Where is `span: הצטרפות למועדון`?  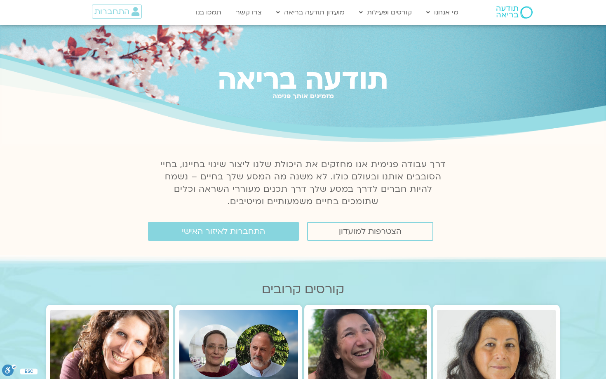
span: הצטרפות למועדון is located at coordinates (370, 231).